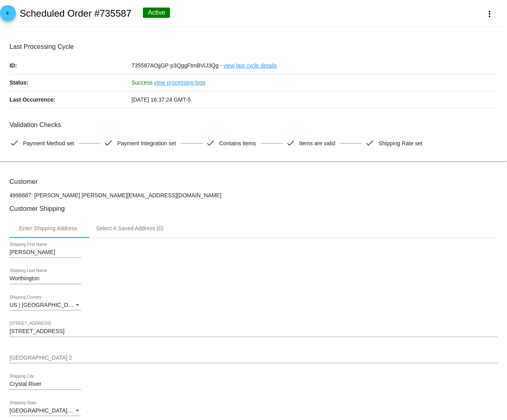 Image resolution: width=507 pixels, height=420 pixels. What do you see at coordinates (254, 125) in the screenshot?
I see `h3: Validation Checks` at bounding box center [254, 125].